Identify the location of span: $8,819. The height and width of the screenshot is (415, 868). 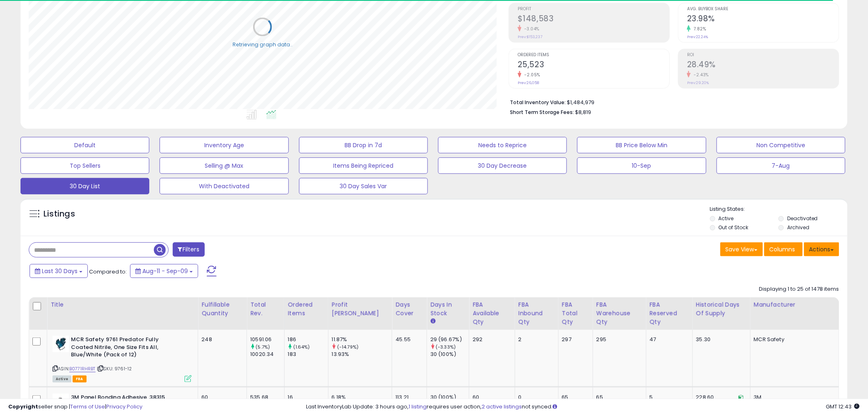
(583, 112).